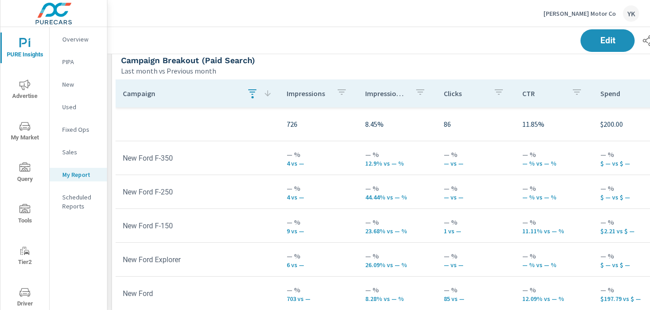 The width and height of the screenshot is (650, 310). I want to click on td: New Ford, so click(197, 293).